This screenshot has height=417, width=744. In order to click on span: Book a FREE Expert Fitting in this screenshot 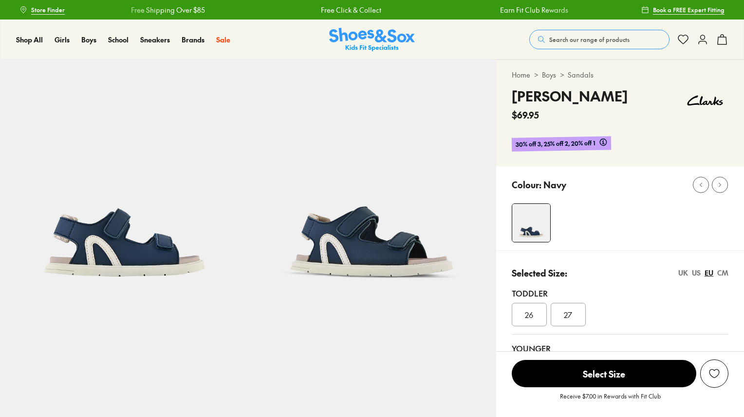, I will do `click(689, 10)`.